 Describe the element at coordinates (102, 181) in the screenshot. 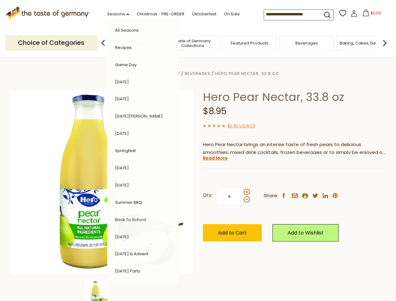

I see `img: Hero Pear Nectar, 33.8 oz` at that location.